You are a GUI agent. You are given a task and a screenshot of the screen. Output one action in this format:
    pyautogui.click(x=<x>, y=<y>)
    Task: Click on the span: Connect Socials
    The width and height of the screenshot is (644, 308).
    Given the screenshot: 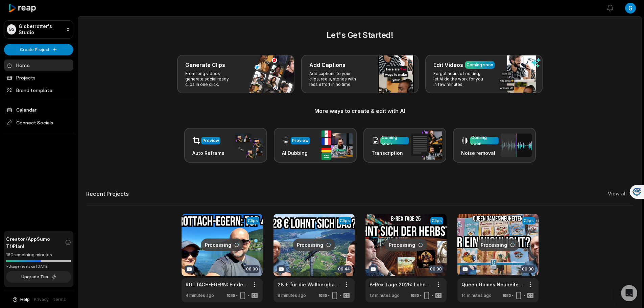 What is the action you would take?
    pyautogui.click(x=39, y=123)
    